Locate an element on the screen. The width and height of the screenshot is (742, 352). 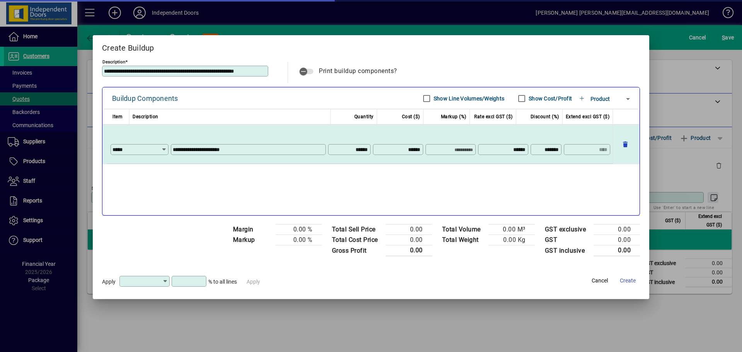
td: Markup is located at coordinates (252, 240).